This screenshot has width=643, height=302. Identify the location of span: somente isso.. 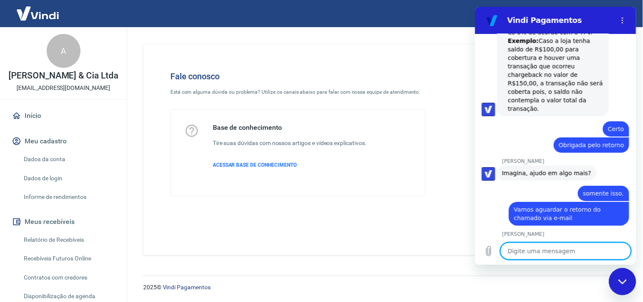
(128, 186).